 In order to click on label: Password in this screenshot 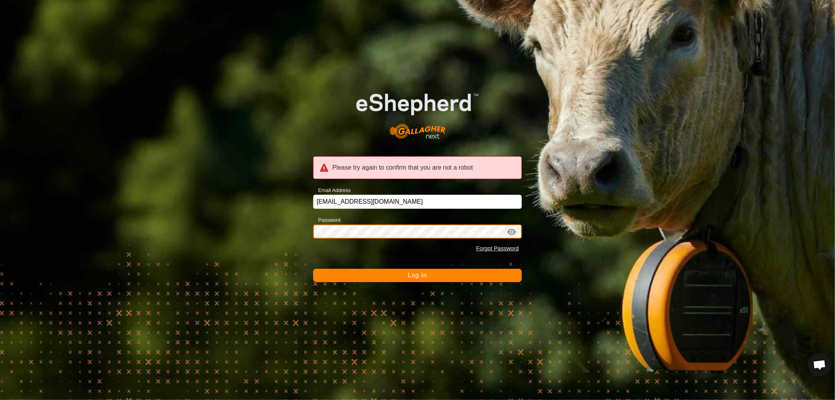, I will do `click(327, 220)`.